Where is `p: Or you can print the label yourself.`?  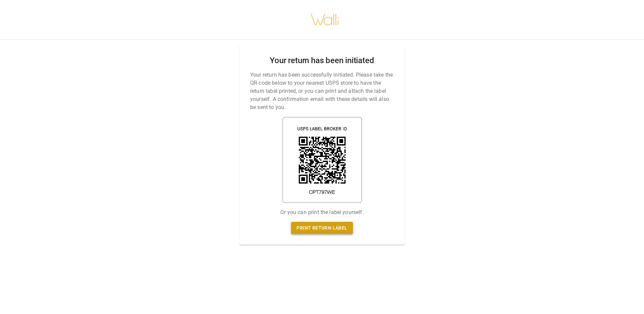
p: Or you can print the label yourself. is located at coordinates (322, 212).